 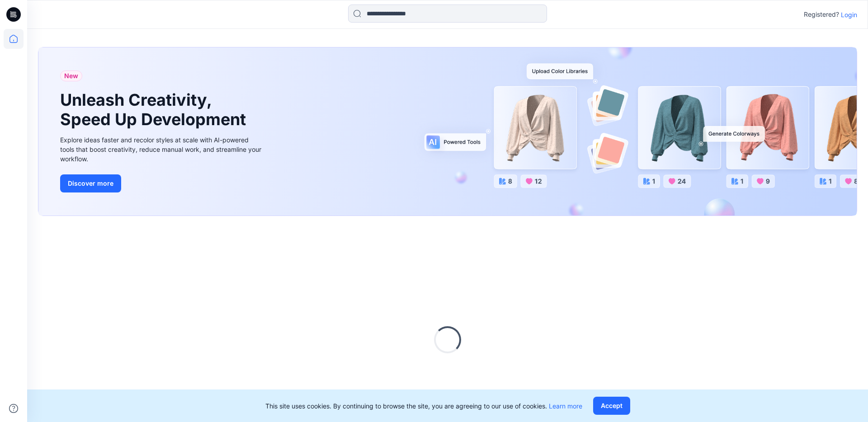 What do you see at coordinates (611, 406) in the screenshot?
I see `button: Accept` at bounding box center [611, 406].